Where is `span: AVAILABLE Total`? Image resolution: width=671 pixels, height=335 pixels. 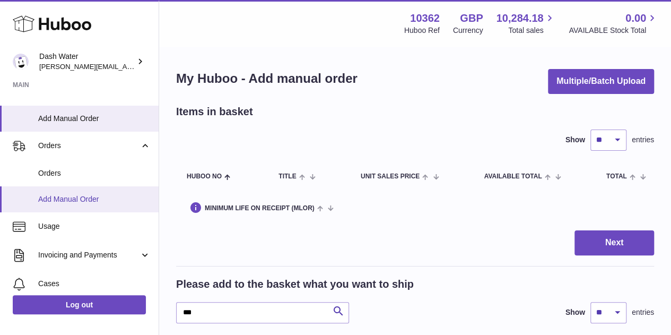
span: AVAILABLE Total is located at coordinates (512, 176).